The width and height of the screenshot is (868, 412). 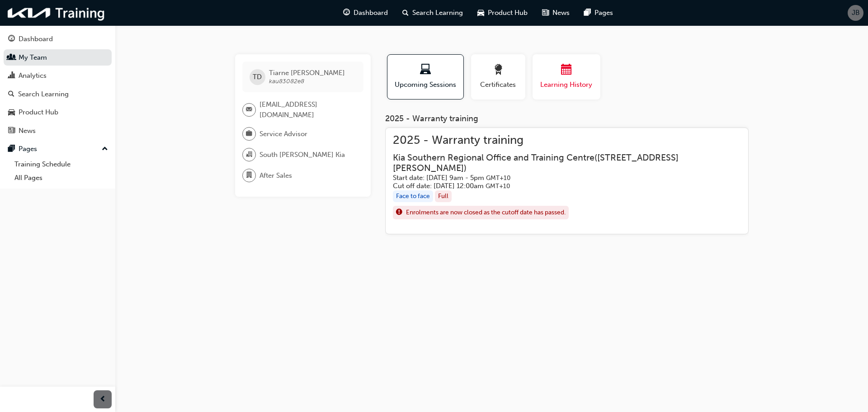 What do you see at coordinates (425, 77) in the screenshot?
I see `button: Upcoming Sessions` at bounding box center [425, 77].